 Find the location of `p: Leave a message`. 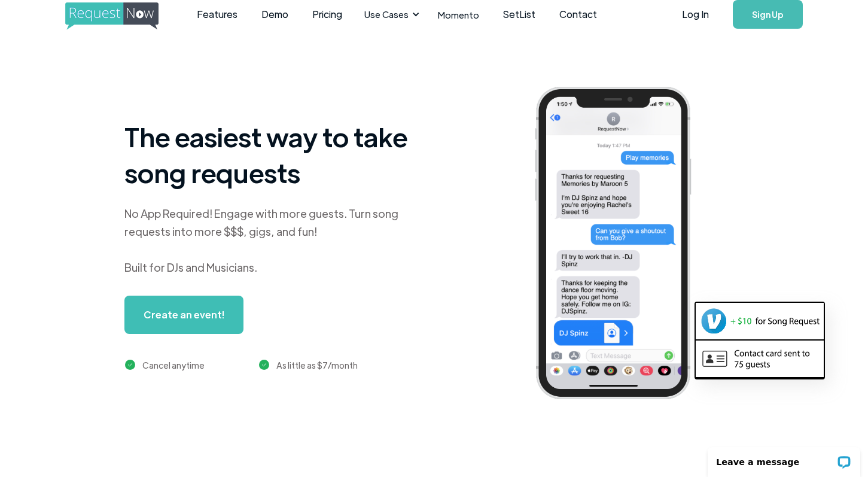

p: Leave a message is located at coordinates (76, 23).